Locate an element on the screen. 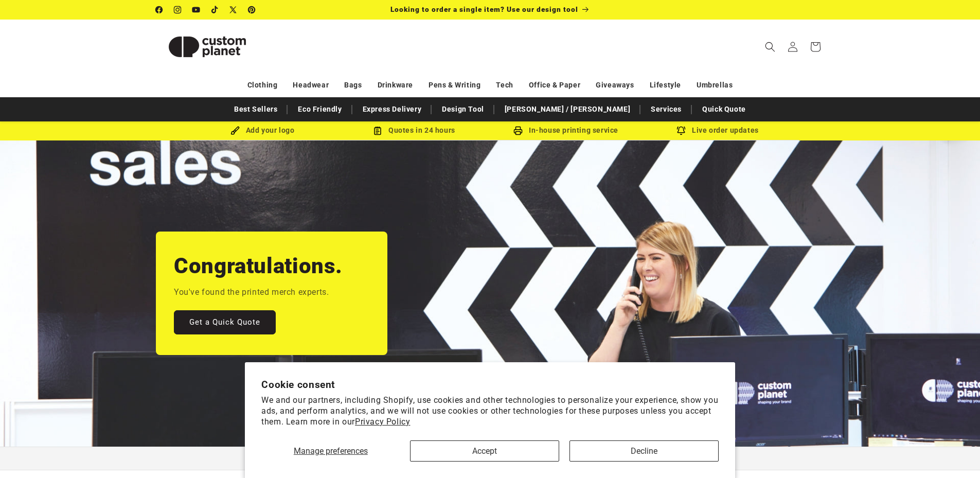  h2: Congratulations. is located at coordinates (258, 266).